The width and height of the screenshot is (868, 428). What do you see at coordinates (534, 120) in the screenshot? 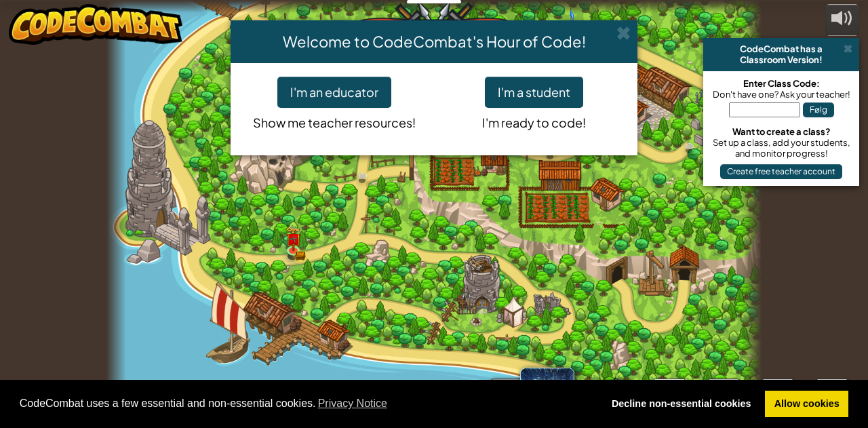
I see `p: I'm ready to code!` at bounding box center [534, 120].